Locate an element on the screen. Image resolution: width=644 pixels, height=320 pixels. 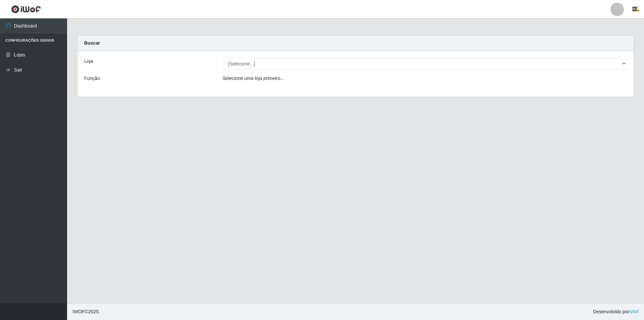
strong: Buscar is located at coordinates (92, 43).